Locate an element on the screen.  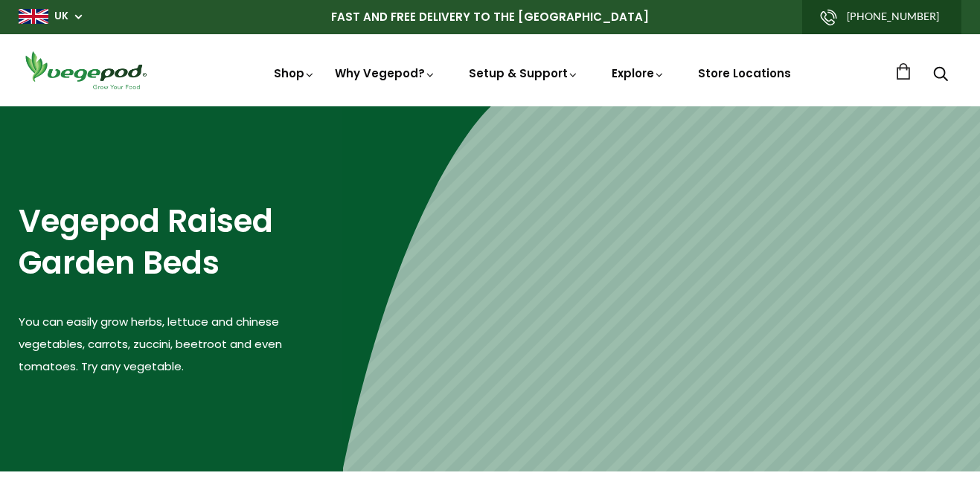
a: UK is located at coordinates (61, 16).